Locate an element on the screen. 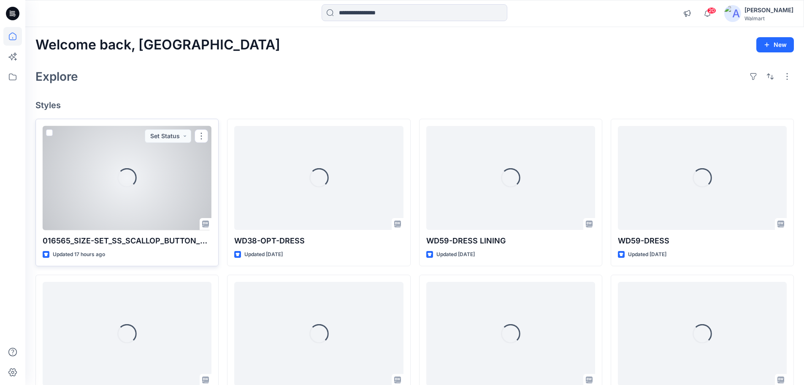 The image size is (804, 385). p: Updated 17 hours ago is located at coordinates (79, 254).